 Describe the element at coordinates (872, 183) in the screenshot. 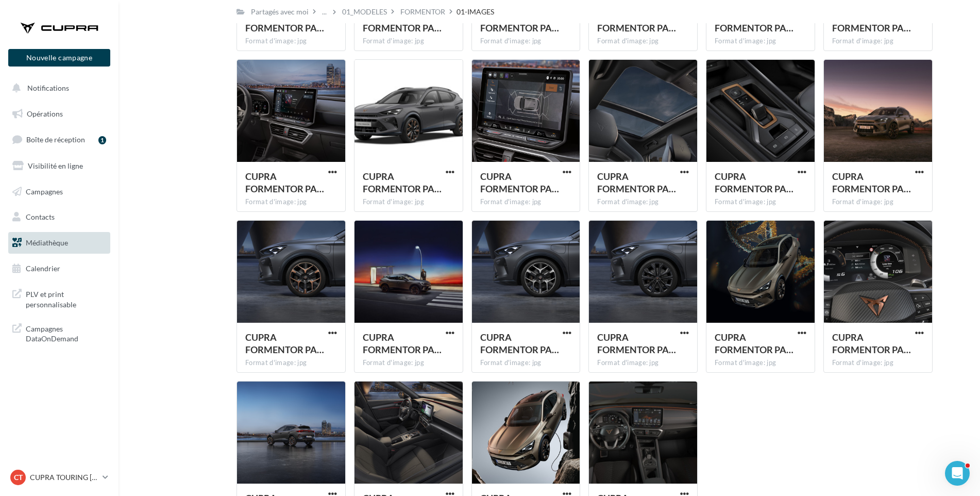

I see `span: CUPRA FORMENTOR PA 046` at that location.